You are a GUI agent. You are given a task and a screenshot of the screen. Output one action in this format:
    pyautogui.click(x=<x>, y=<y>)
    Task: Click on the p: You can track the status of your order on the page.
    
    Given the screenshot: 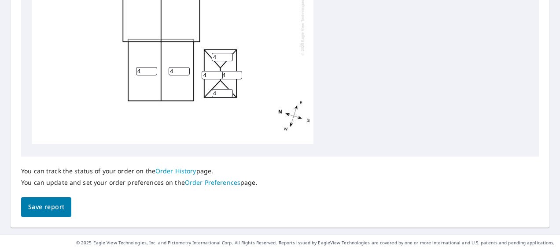 What is the action you would take?
    pyautogui.click(x=139, y=171)
    